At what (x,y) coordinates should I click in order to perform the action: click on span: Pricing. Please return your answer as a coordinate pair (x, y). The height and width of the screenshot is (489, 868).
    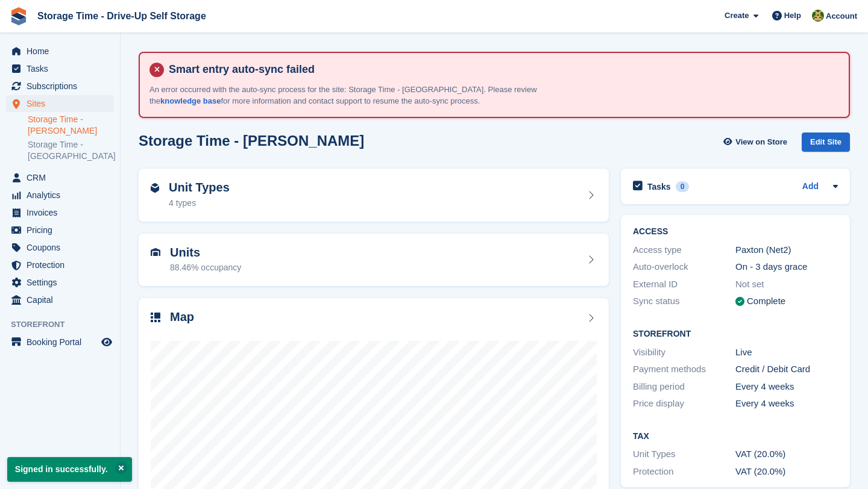
    Looking at the image, I should click on (63, 231).